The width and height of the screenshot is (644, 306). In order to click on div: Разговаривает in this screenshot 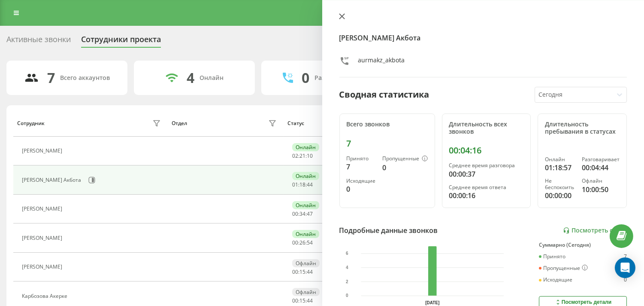, I will do `click(601, 160)`.